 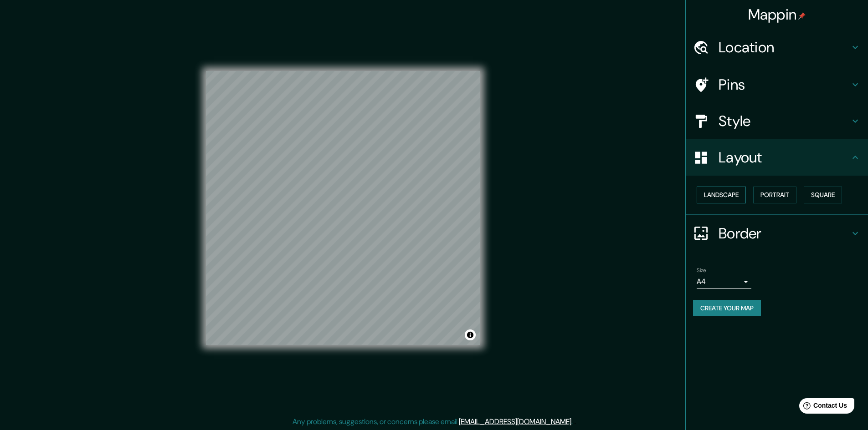 What do you see at coordinates (784, 157) in the screenshot?
I see `h4: Layout` at bounding box center [784, 157].